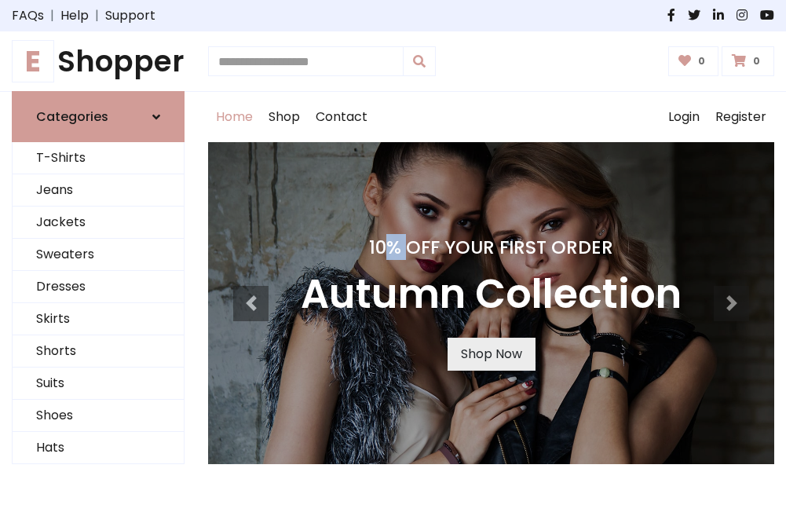 Image resolution: width=786 pixels, height=505 pixels. What do you see at coordinates (98, 383) in the screenshot?
I see `a: Suits` at bounding box center [98, 383].